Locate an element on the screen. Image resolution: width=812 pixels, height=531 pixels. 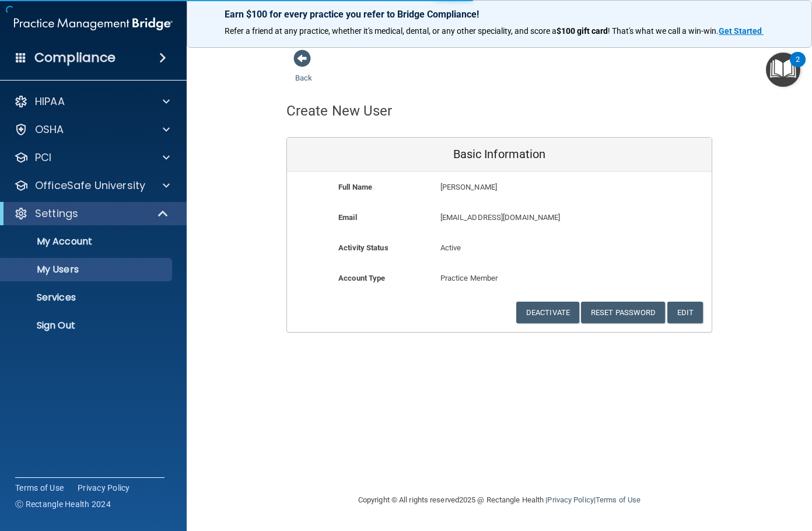
img: PMB logo is located at coordinates (93, 24).